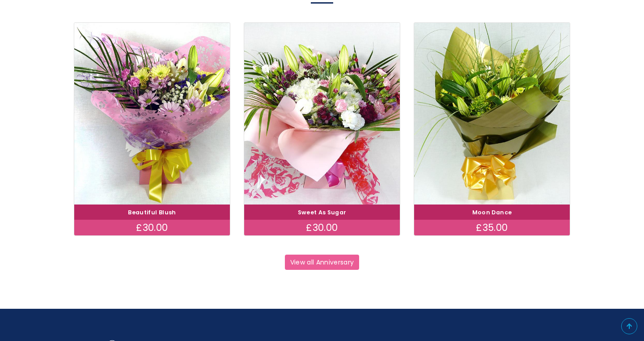 The height and width of the screenshot is (341, 644). I want to click on img: Sweet As Sugar, so click(322, 114).